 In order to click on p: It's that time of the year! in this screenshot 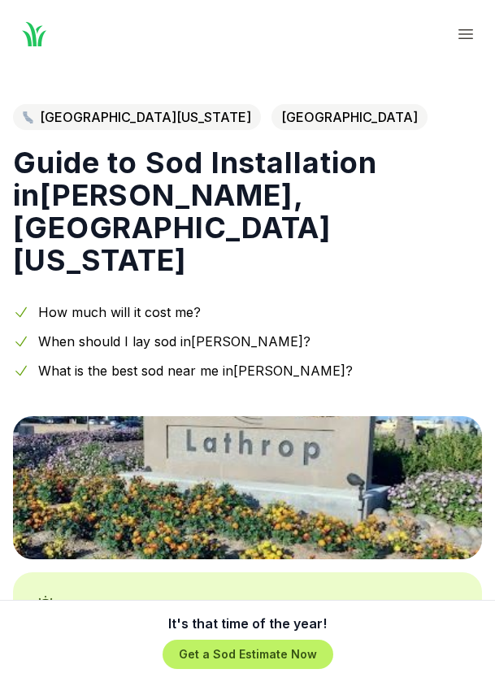, I will do `click(247, 624)`.